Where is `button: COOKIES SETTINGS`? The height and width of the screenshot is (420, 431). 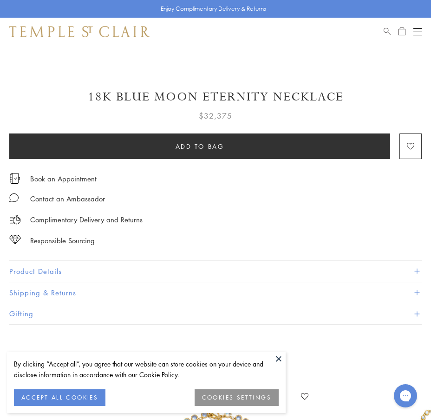
button: COOKIES SETTINGS is located at coordinates (237, 397).